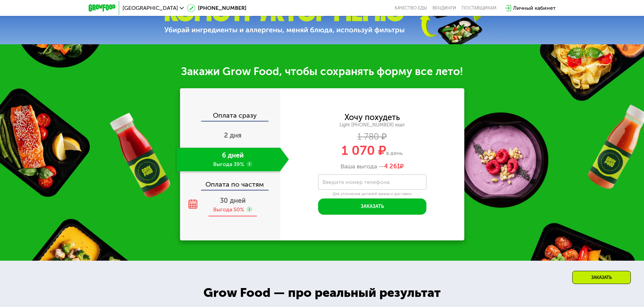  I want to click on div: Grow Food — про реальный результат, so click(322, 292).